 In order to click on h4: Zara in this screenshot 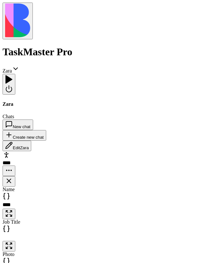, I will do `click(104, 104)`.